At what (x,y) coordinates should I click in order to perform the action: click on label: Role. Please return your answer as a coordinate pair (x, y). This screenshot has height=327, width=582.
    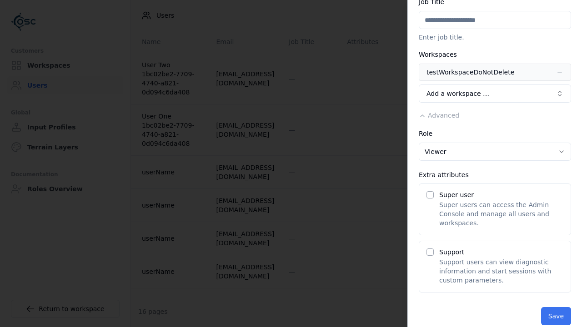
    Looking at the image, I should click on (425, 134).